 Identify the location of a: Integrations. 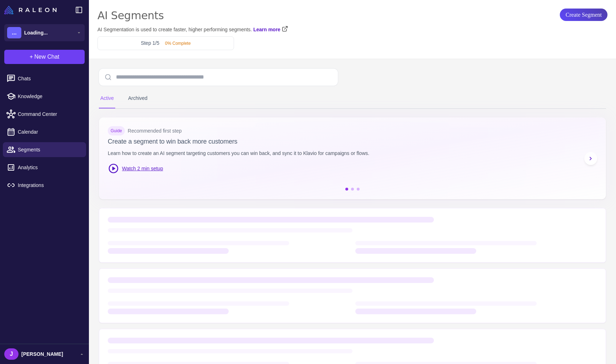
(45, 185).